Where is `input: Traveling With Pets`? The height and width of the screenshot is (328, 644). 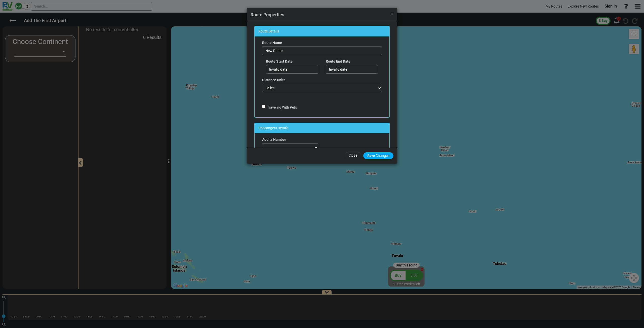
input: Traveling With Pets is located at coordinates (264, 107).